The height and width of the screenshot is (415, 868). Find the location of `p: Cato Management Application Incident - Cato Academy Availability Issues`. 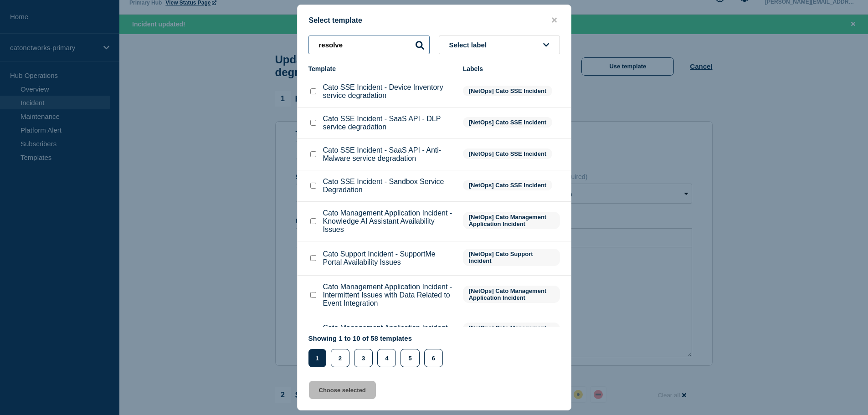

p: Cato Management Application Incident - Cato Academy Availability Issues is located at coordinates (388, 332).